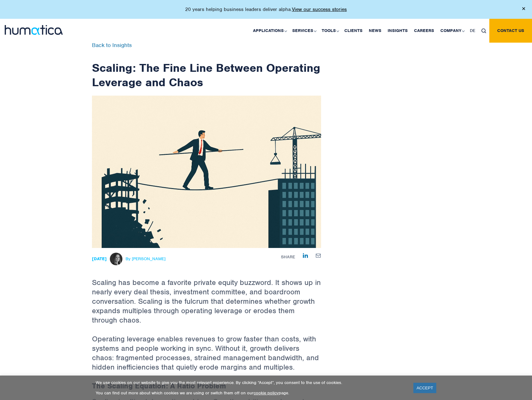  What do you see at coordinates (305, 255) in the screenshot?
I see `a: Share on LinkedIn` at bounding box center [305, 255].